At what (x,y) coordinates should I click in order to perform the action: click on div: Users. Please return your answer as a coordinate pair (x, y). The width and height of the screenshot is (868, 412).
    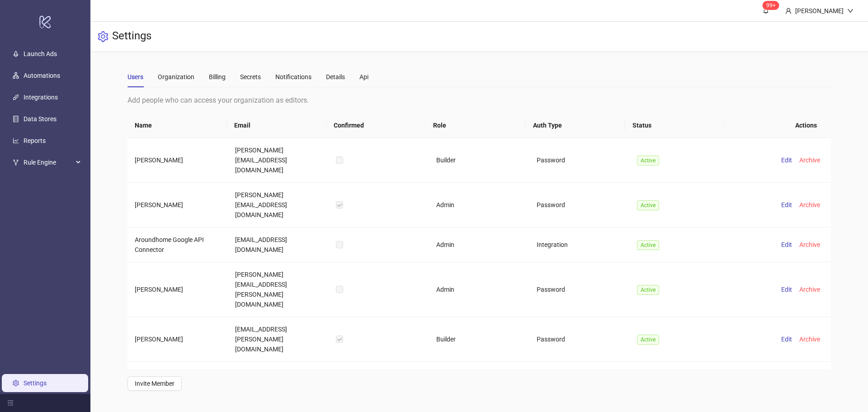
    Looking at the image, I should click on (135, 77).